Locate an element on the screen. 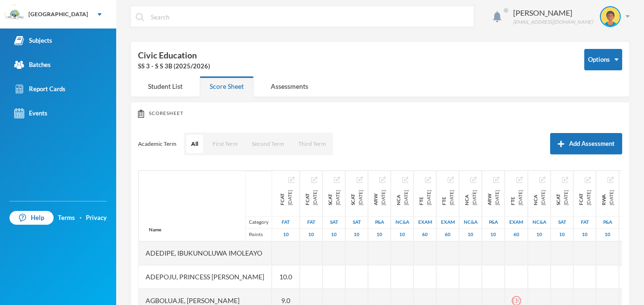  button: Second Term is located at coordinates (268, 144).